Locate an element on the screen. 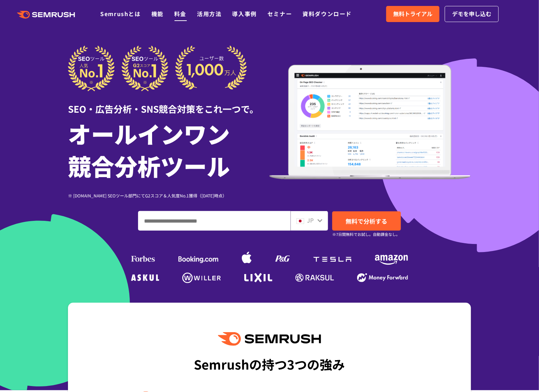  a: 無料で分析する is located at coordinates (367, 221).